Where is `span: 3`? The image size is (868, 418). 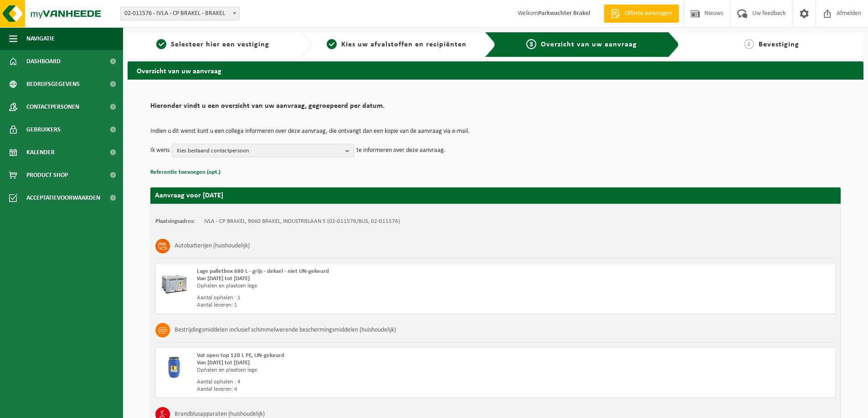
span: 3 is located at coordinates (531, 44).